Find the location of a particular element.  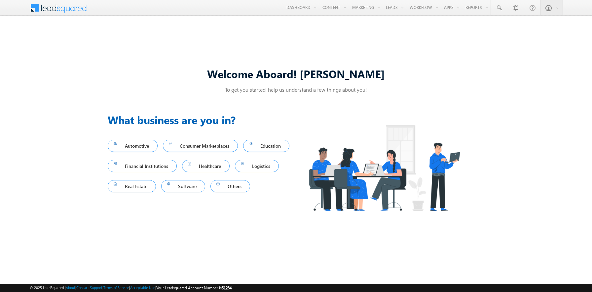

span: Real Estate is located at coordinates (132, 186).